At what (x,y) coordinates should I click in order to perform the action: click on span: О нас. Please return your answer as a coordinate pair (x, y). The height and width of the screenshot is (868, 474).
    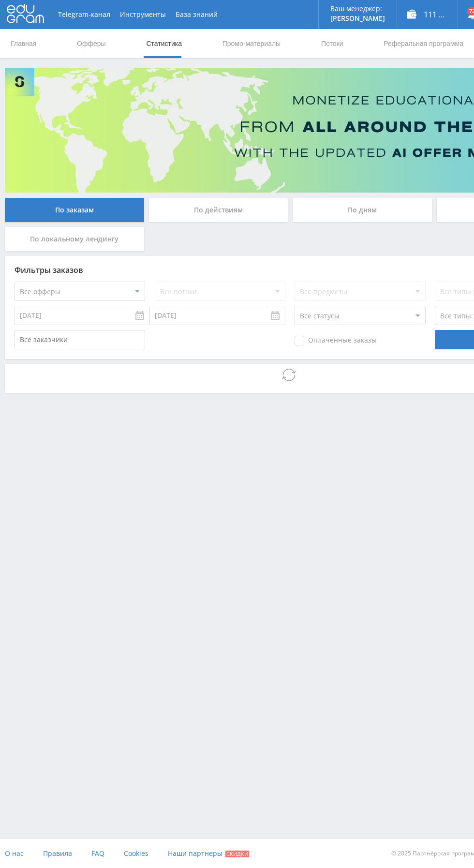
    Looking at the image, I should click on (14, 853).